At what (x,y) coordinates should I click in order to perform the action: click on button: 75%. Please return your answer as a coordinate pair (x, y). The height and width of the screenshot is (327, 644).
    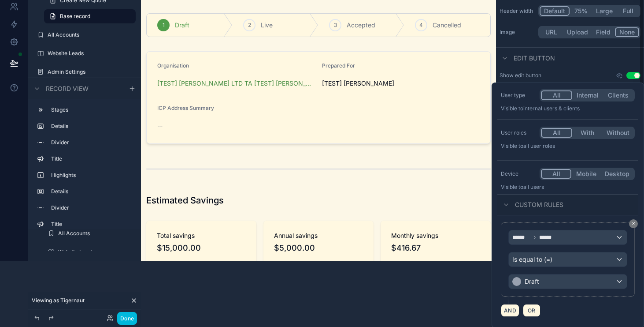
    Looking at the image, I should click on (581, 11).